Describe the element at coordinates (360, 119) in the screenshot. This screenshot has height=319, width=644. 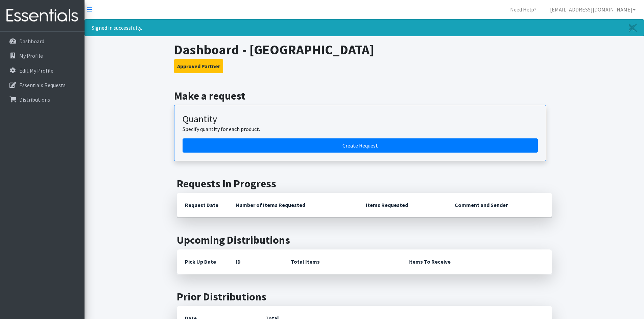
I see `h3: Quantity` at that location.